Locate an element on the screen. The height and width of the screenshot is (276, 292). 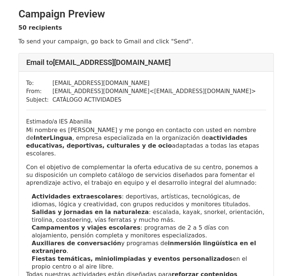
td: CATÁLOGO ACTIVIDADES is located at coordinates (155, 100).